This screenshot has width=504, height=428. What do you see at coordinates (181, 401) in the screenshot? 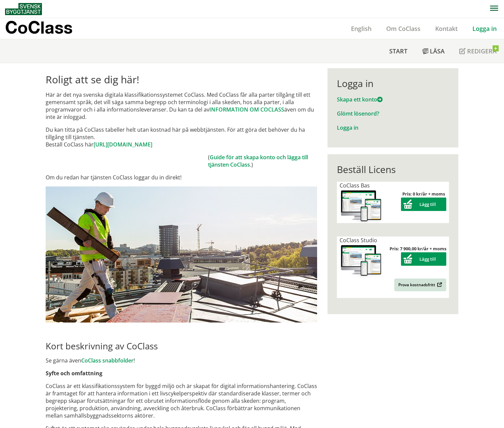
I see `p: CoClass är ett klassifikationssystem för byggd miljö och är skapat för digital informationshanter...` at bounding box center [181, 401].